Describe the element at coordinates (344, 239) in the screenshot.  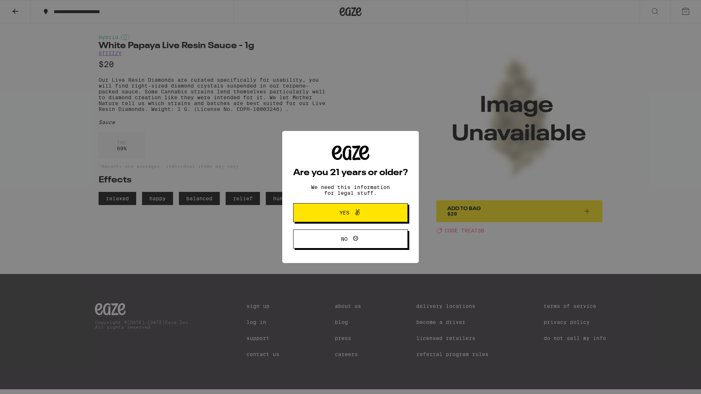
I see `span: No` at that location.